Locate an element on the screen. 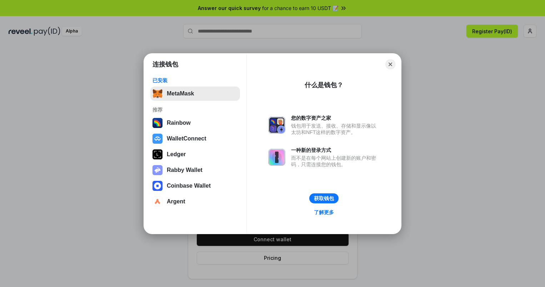 This screenshot has width=545, height=287. h1: 连接钱包 is located at coordinates (165, 64).